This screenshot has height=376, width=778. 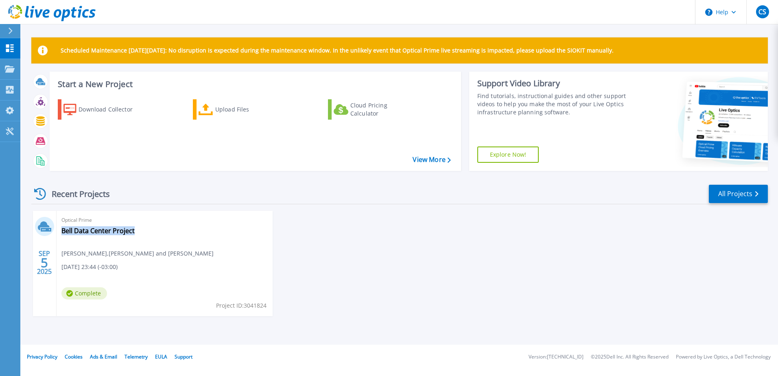 I want to click on a: Ads & Email, so click(x=103, y=356).